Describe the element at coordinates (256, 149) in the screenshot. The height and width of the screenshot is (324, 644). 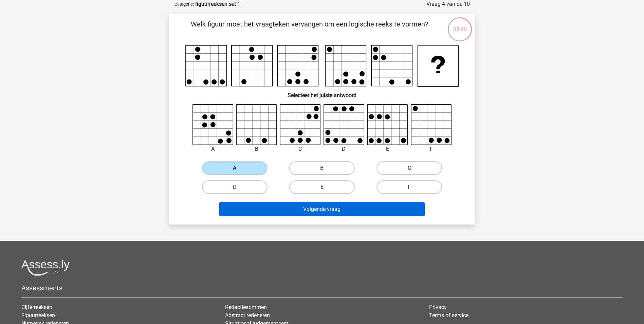
I see `div: B` at that location.